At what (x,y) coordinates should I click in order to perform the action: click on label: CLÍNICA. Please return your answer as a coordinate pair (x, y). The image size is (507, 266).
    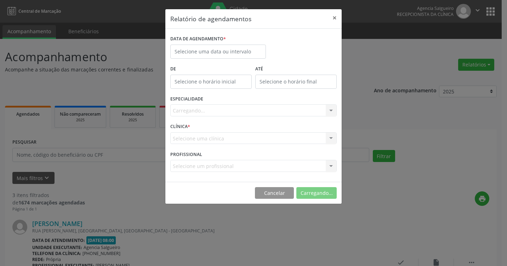
    Looking at the image, I should click on (180, 127).